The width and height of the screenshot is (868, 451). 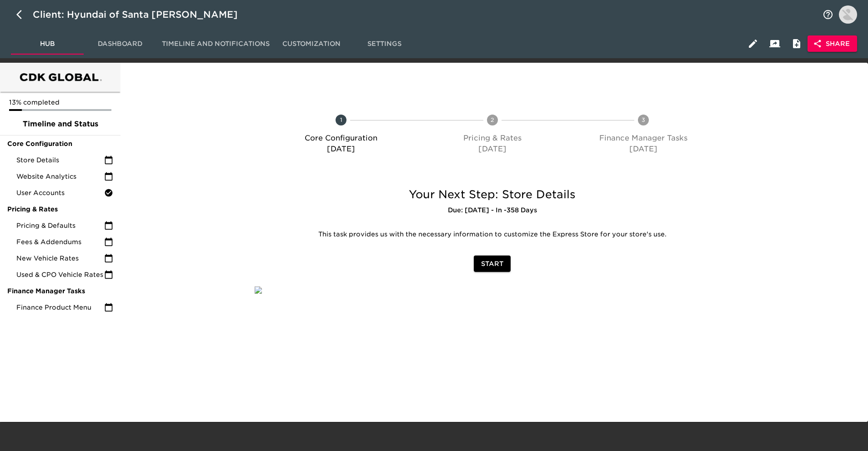 I want to click on button: Start, so click(x=492, y=263).